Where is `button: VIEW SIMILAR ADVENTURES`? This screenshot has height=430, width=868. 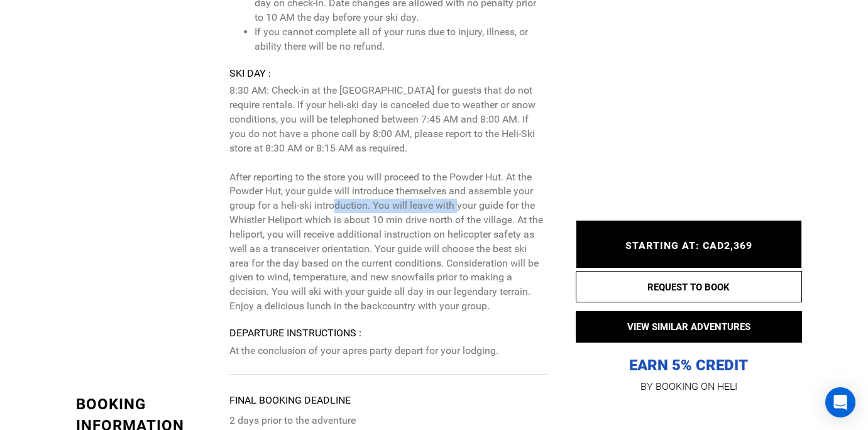
button: VIEW SIMILAR ADVENTURES is located at coordinates (689, 327).